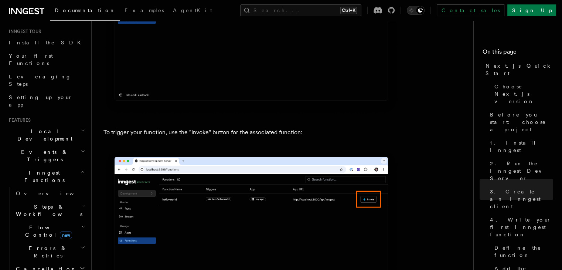 The image size is (562, 270). Describe the element at coordinates (522, 94) in the screenshot. I see `a: Choose Next.js version` at that location.